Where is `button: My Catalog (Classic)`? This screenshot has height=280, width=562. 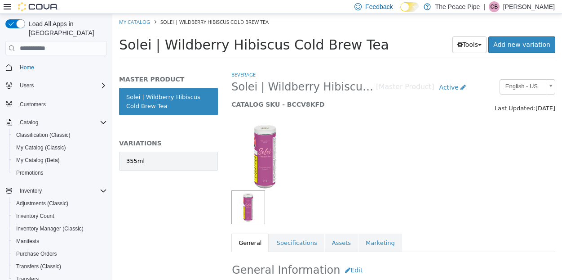 button: My Catalog (Classic) is located at coordinates (60, 147).